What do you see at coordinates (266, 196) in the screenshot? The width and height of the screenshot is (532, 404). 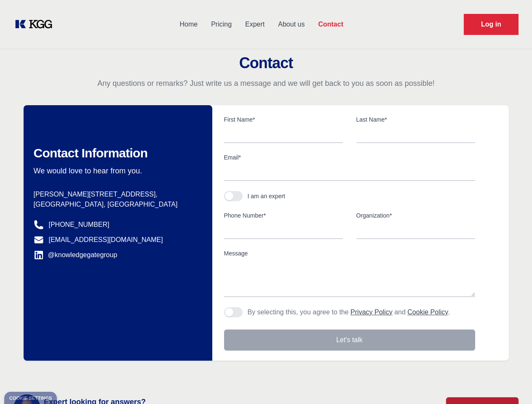 I see `div: I am an expert` at bounding box center [266, 196].